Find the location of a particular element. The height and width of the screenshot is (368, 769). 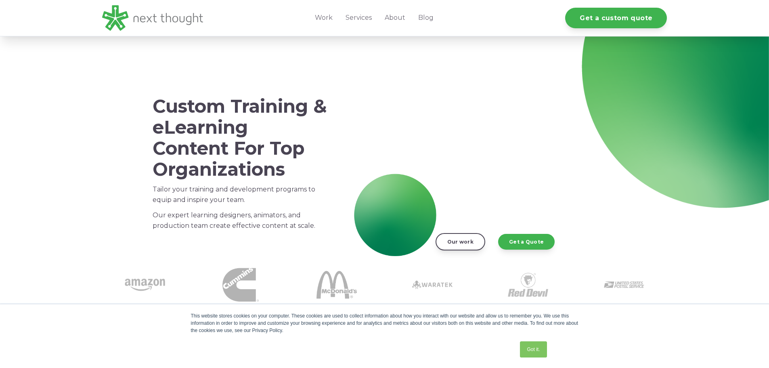

img: USPS is located at coordinates (624, 285).